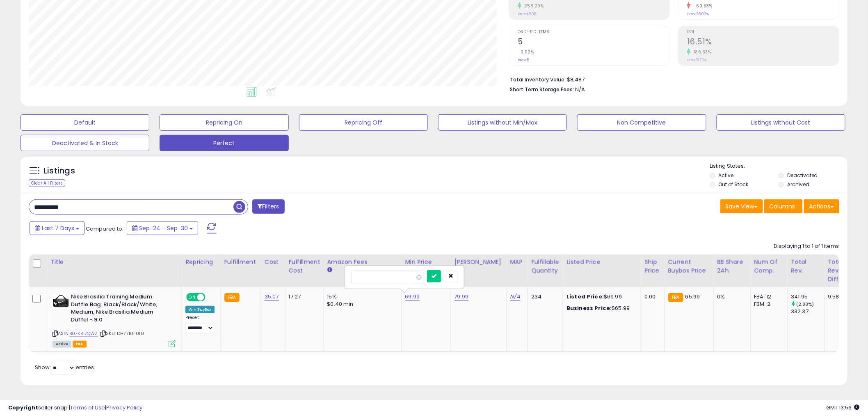 This screenshot has width=868, height=416. Describe the element at coordinates (594, 32) in the screenshot. I see `span: Ordered Items` at that location.